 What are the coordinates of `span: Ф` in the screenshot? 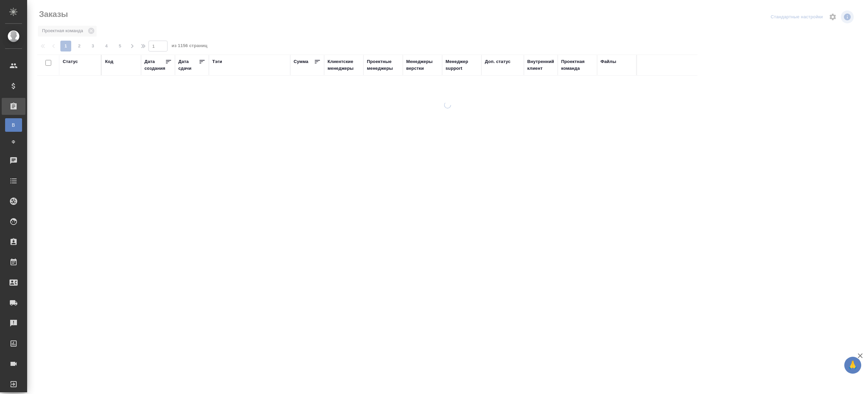 It's located at (13, 142).